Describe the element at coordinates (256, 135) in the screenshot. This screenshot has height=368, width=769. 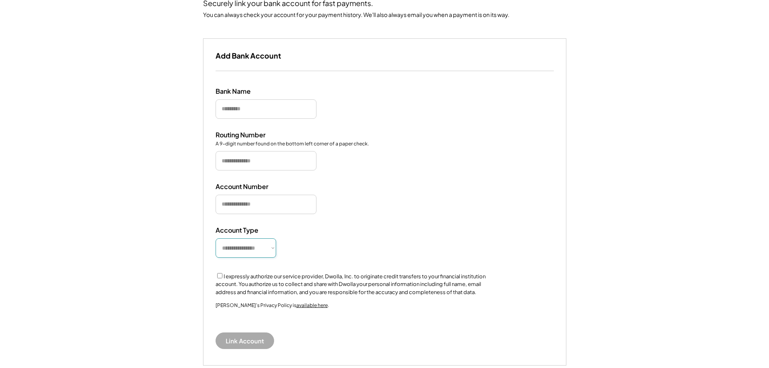
I see `div: Routing Number` at that location.